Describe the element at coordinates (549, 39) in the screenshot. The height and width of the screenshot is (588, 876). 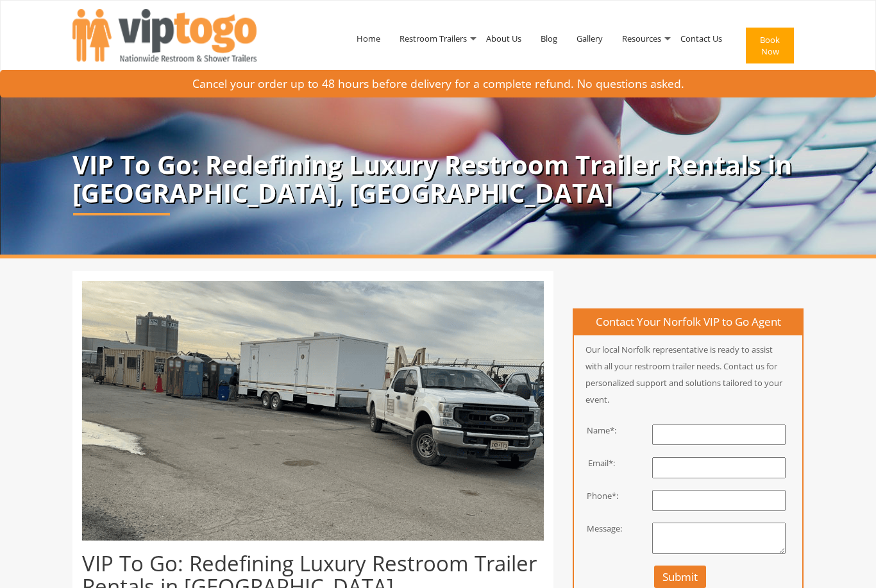
I see `a: Blog` at that location.